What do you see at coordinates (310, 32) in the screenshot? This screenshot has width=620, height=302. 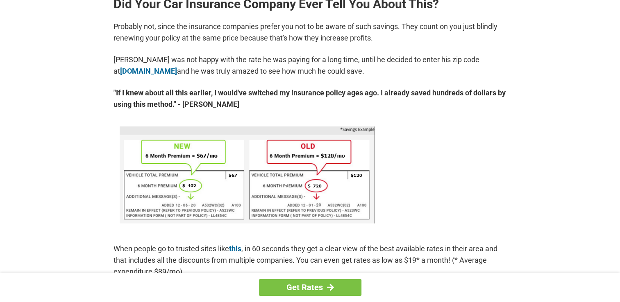 I see `p: Probably not, since the insurance companies prefer you not to be aware of such savings. They coun...` at bounding box center [310, 32].